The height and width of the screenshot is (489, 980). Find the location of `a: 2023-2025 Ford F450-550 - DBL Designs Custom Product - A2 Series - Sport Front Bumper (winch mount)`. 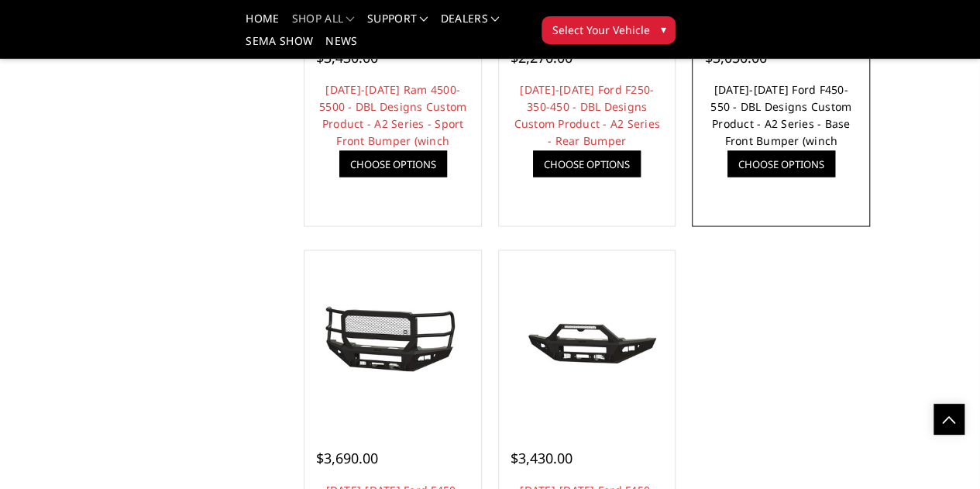

a: 2023-2025 Ford F450-550 - DBL Designs Custom Product - A2 Series - Sport Front Bumper (winch mount) is located at coordinates (588, 339).